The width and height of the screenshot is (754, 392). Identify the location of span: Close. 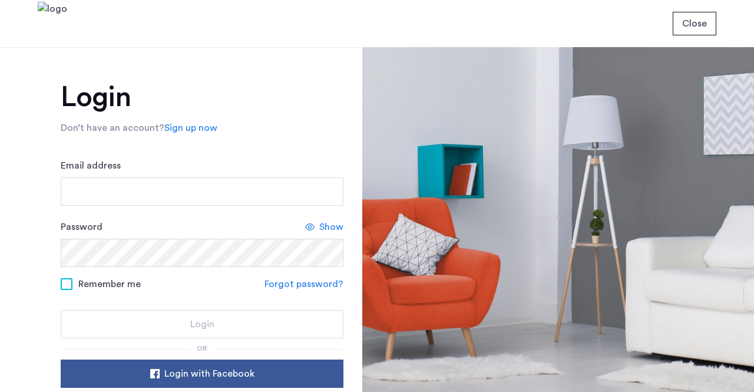
(694, 24).